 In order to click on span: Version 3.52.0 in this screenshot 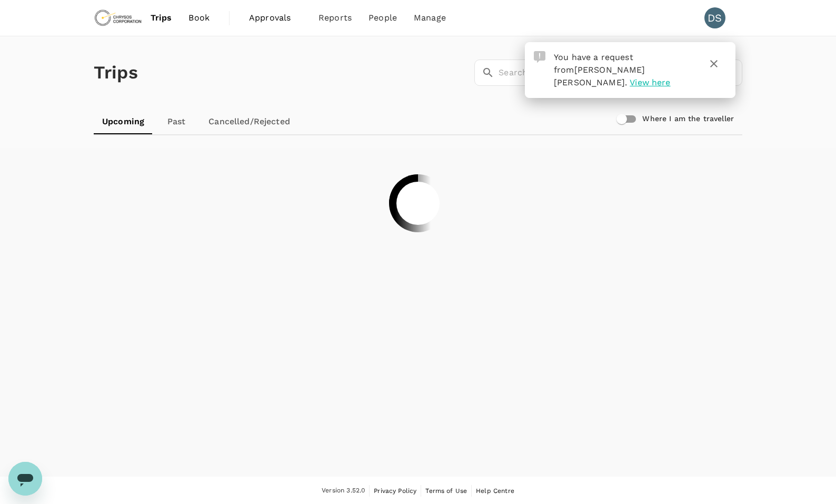, I will do `click(343, 491)`.